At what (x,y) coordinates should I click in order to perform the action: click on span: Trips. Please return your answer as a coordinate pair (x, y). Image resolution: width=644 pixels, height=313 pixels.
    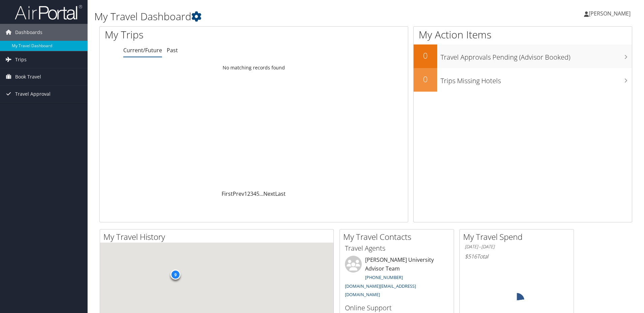
    Looking at the image, I should click on (21, 59).